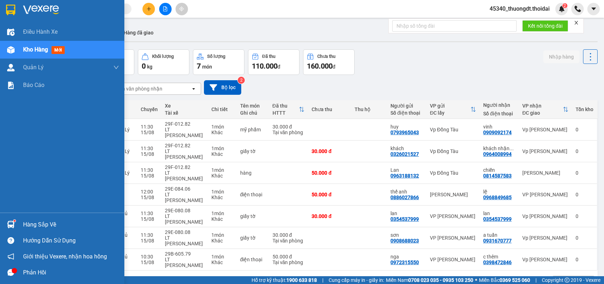  Describe the element at coordinates (405, 219) in the screenshot. I see `div: 0354537999` at that location.